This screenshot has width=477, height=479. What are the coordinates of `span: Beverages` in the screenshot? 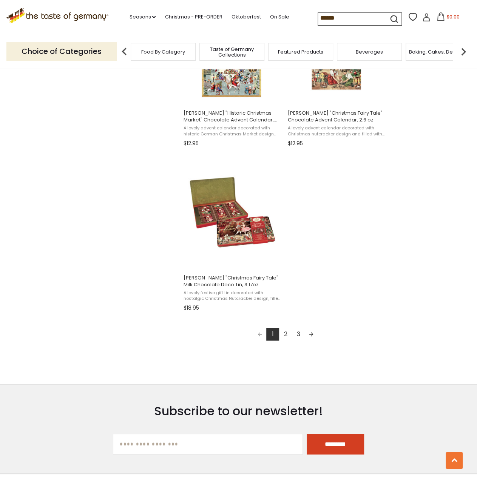 It's located at (369, 52).